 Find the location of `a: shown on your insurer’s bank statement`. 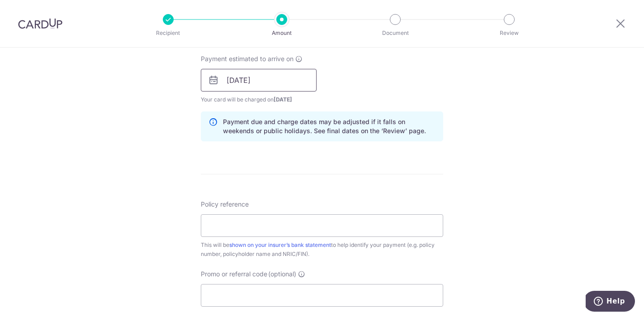

a: shown on your insurer’s bank statement is located at coordinates (280, 245).